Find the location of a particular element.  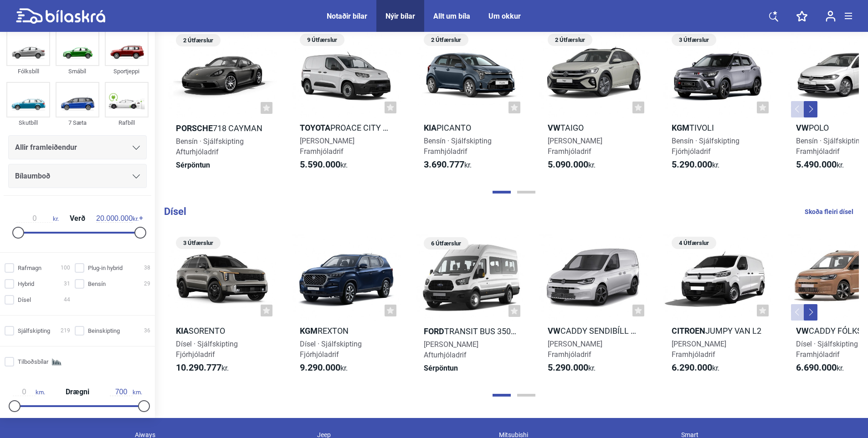

b: Dísel is located at coordinates (175, 211).